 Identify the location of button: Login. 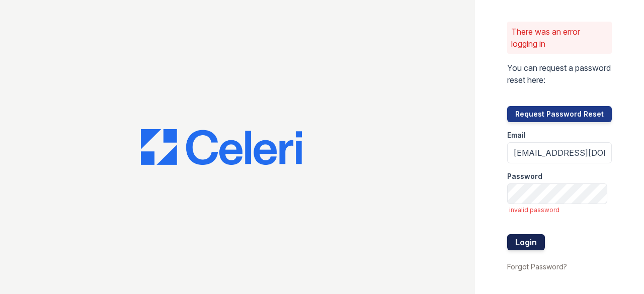
(526, 242).